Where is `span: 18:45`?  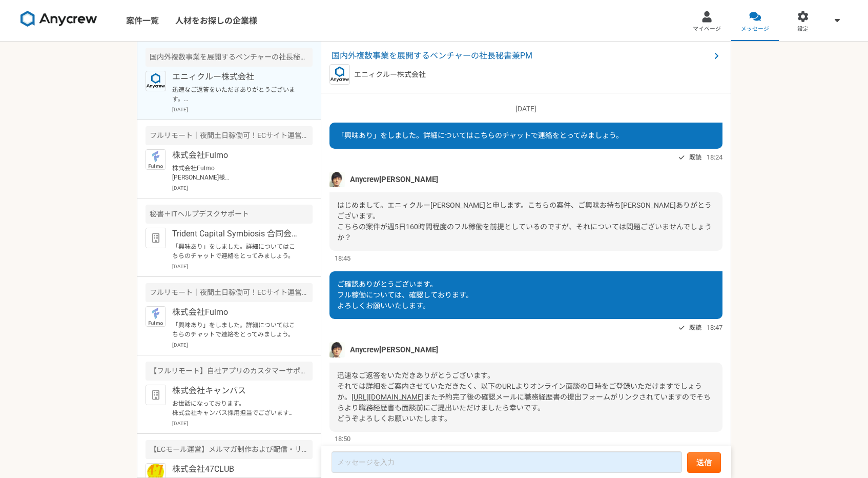
span: 18:45 is located at coordinates (342, 258).